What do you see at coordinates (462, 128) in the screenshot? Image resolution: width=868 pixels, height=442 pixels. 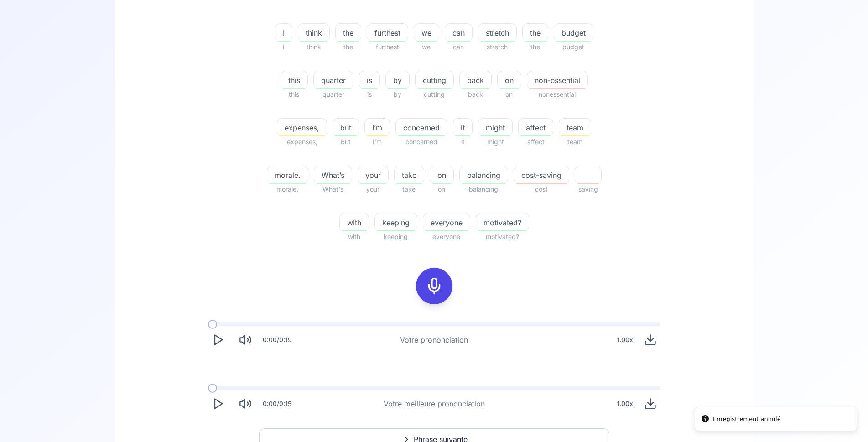 I see `span: it` at bounding box center [462, 128].